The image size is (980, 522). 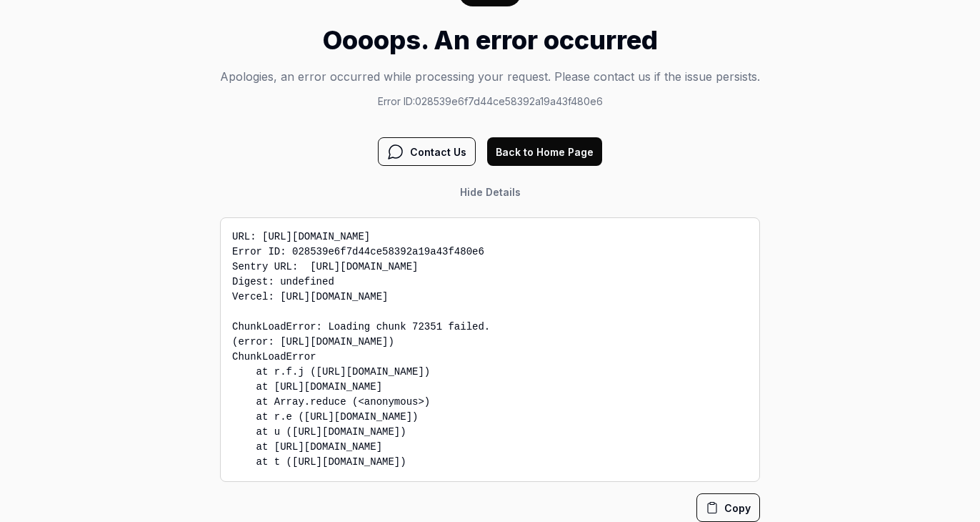 What do you see at coordinates (490, 191) in the screenshot?
I see `button: Hide Details` at bounding box center [490, 191].